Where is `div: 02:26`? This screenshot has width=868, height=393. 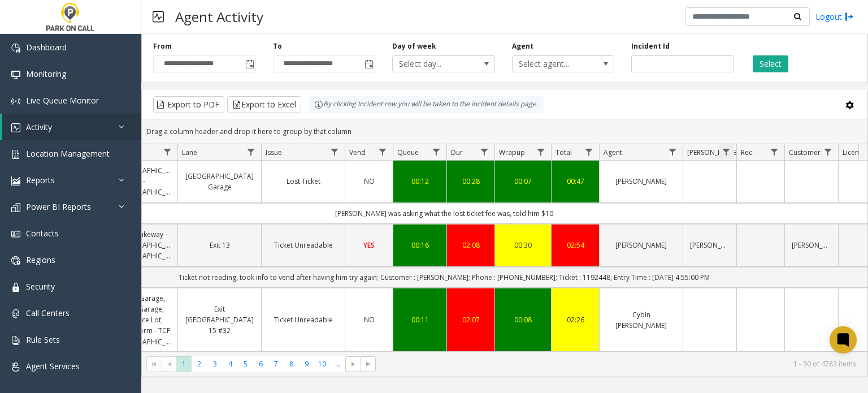 div: 02:26 is located at coordinates (575, 319).